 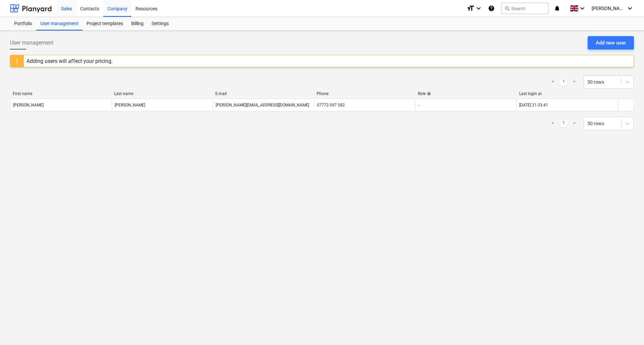 I want to click on div: User management, so click(x=59, y=23).